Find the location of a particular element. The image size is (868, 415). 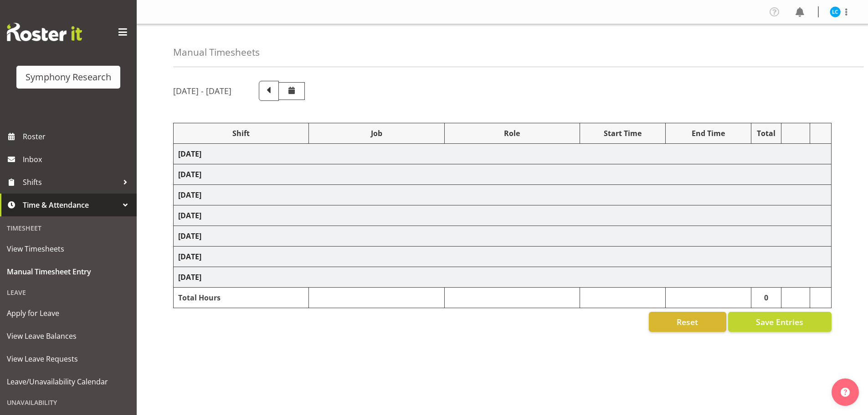

span: Inbox is located at coordinates (78, 159).